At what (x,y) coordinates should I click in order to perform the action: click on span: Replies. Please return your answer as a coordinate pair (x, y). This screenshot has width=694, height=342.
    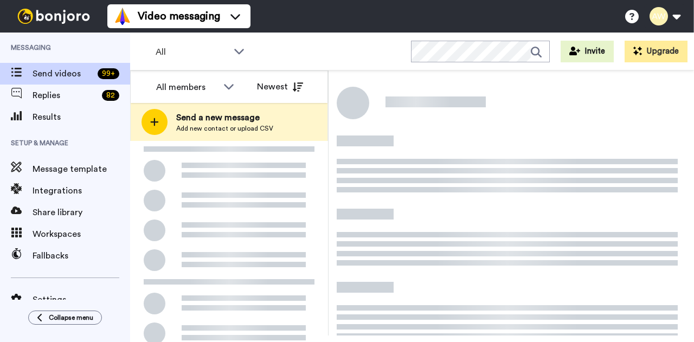
    Looking at the image, I should click on (65, 95).